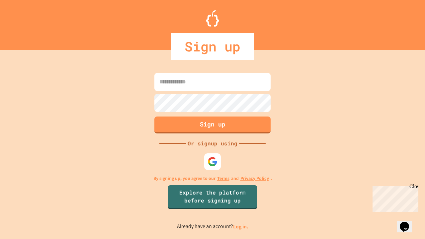 Image resolution: width=425 pixels, height=239 pixels. Describe the element at coordinates (241, 227) in the screenshot. I see `a: Log in.` at that location.